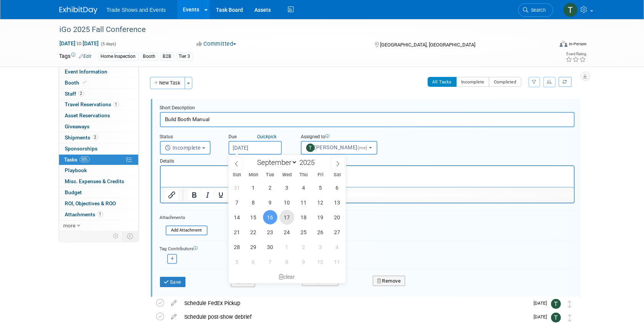 Image resolution: width=644 pixels, height=326 pixels. Describe the element at coordinates (118, 57) in the screenshot. I see `div: Home Inspection` at that location.